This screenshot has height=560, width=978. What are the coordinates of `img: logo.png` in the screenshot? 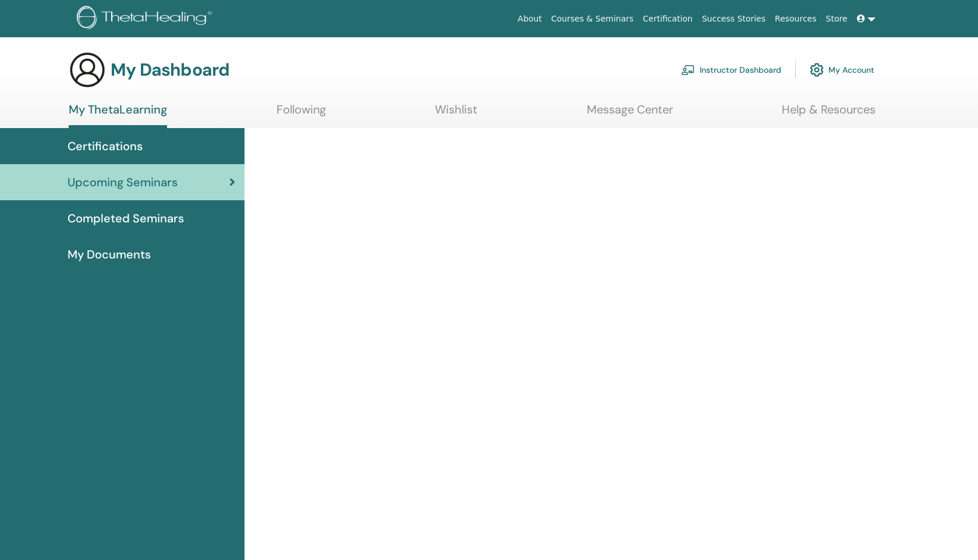 It's located at (147, 19).